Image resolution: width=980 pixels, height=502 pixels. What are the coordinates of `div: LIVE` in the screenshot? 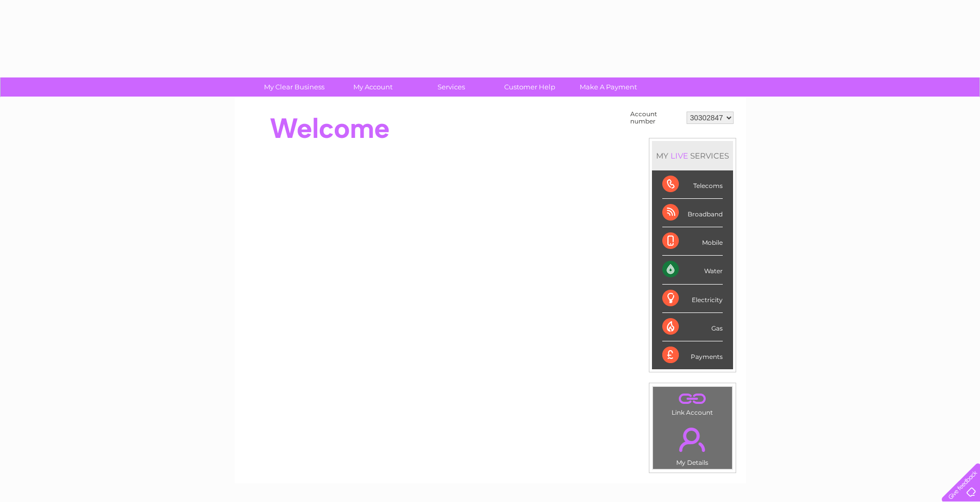 It's located at (679, 155).